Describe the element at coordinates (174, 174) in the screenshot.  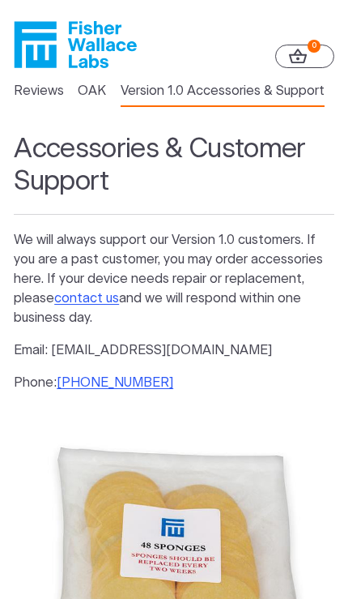
I see `h1: Accessories & Customer Support` at that location.